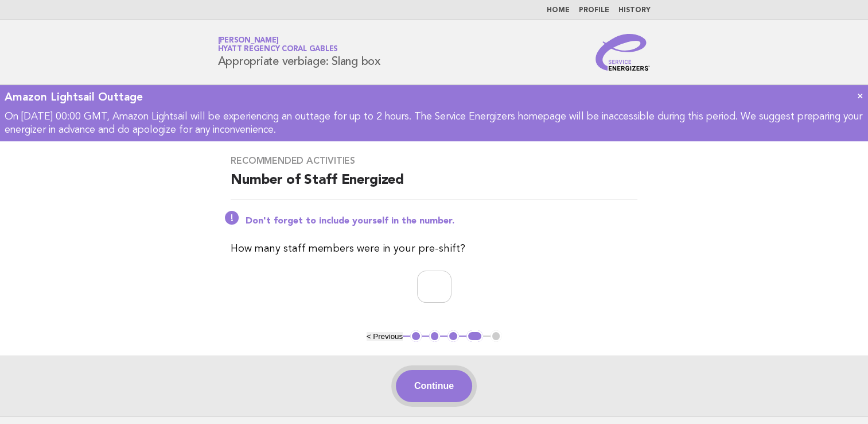 The height and width of the screenshot is (424, 868). Describe the element at coordinates (278, 50) in the screenshot. I see `span: Hyatt Regency Coral Gables` at that location.